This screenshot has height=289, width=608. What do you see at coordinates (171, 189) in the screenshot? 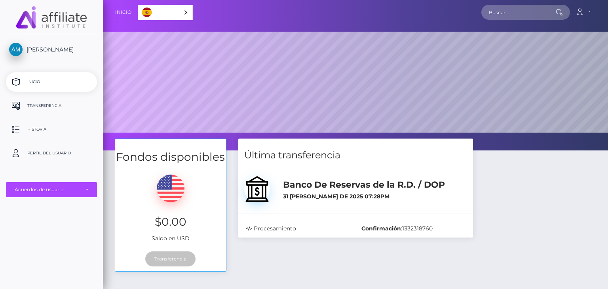
I see `img: USD.png` at bounding box center [171, 189].